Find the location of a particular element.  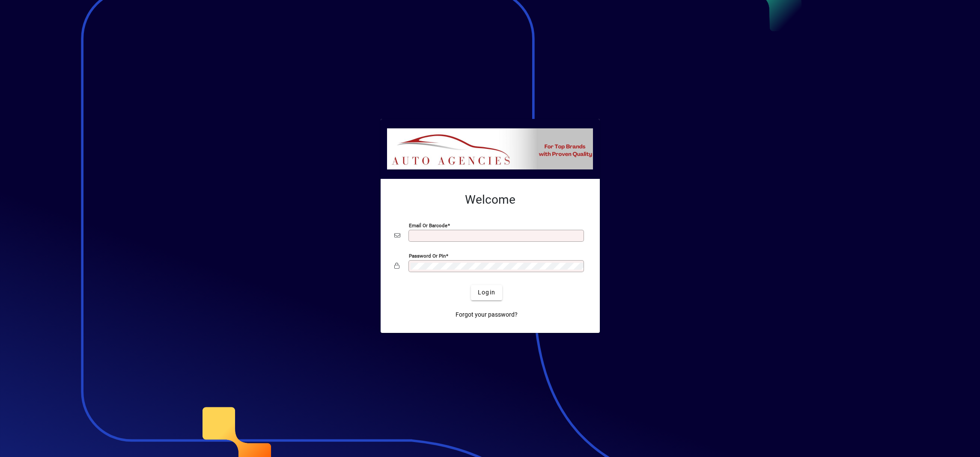

mat-label: Email or Barcode is located at coordinates (428, 225).